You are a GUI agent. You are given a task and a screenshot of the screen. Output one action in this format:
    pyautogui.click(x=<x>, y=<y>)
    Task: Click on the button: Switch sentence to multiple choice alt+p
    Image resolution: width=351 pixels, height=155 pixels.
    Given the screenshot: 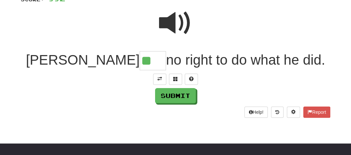 What is the action you would take?
    pyautogui.click(x=176, y=79)
    